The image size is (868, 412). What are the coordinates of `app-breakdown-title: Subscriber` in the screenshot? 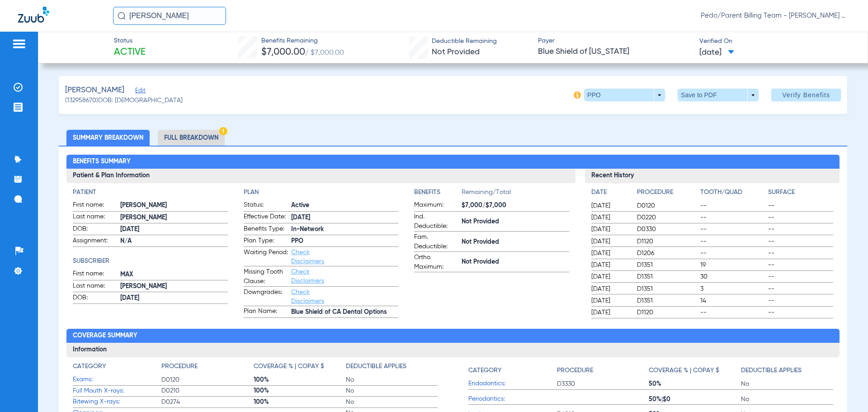 It's located at (150, 261).